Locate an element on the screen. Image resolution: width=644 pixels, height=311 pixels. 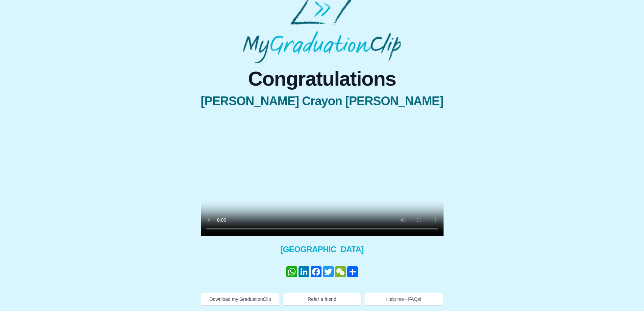
button: Refer a friend is located at coordinates (322, 299).